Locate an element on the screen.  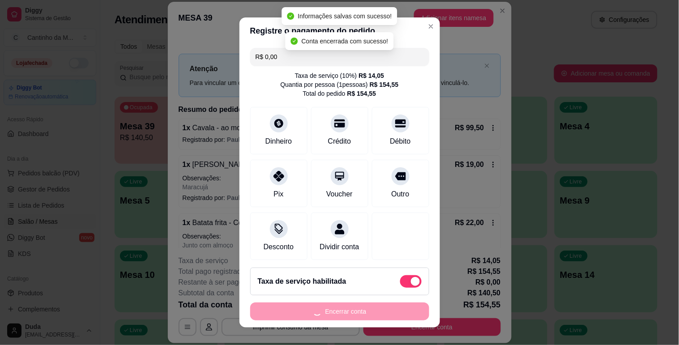
div: R$ 14,05 is located at coordinates (371, 76).